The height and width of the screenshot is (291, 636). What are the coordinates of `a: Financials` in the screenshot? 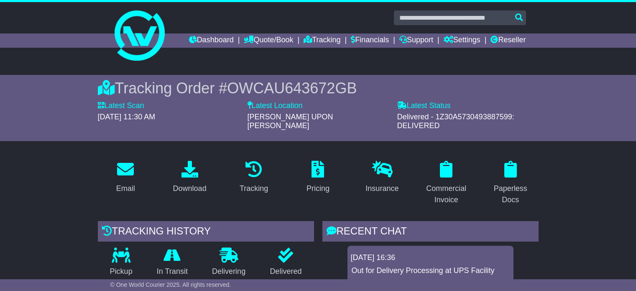 It's located at (370, 41).